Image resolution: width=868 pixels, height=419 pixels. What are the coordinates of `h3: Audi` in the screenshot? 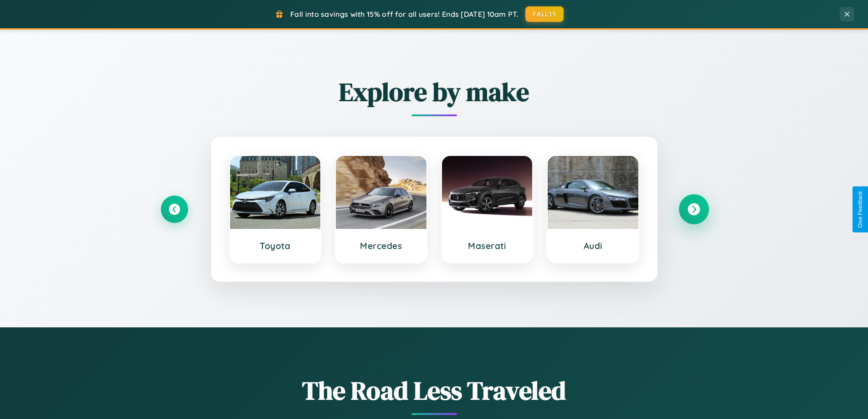 It's located at (593, 246).